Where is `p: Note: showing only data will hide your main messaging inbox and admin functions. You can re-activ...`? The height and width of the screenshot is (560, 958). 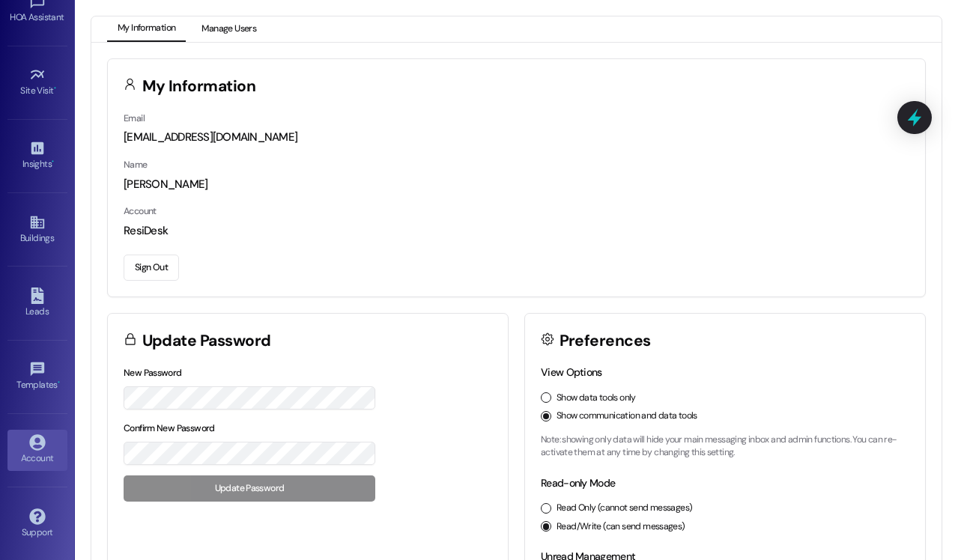
p: Note: showing only data will hide your main messaging inbox and admin functions. You can re-activ... is located at coordinates (725, 446).